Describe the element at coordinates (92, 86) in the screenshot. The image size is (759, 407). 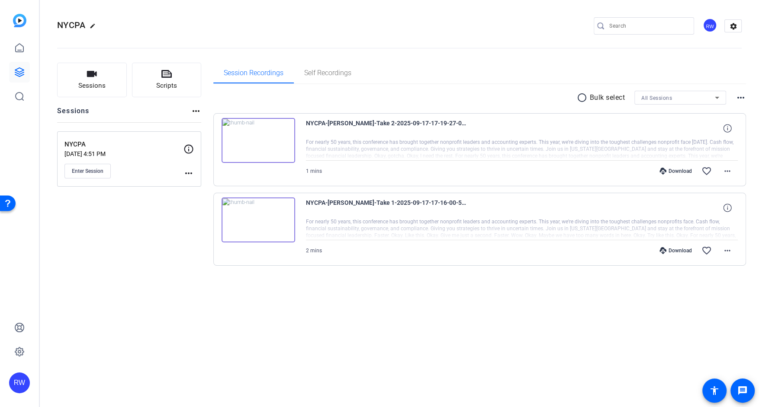
I see `span: Sessions` at that location.